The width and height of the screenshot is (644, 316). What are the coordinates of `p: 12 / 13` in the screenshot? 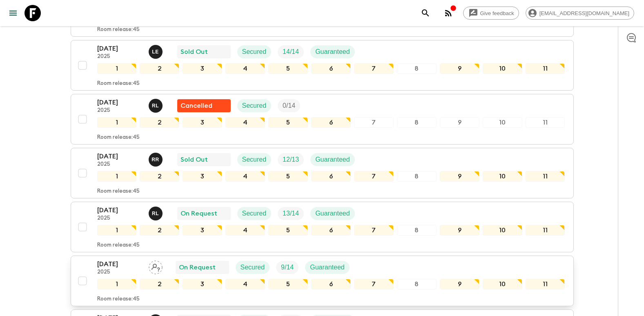 It's located at (291, 160).